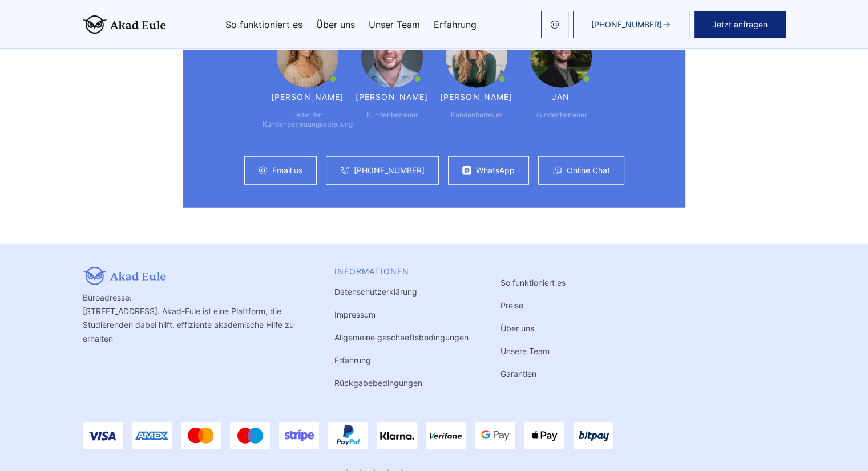 The height and width of the screenshot is (471, 868). Describe the element at coordinates (379, 383) in the screenshot. I see `a: Rückgabebedingungen` at that location.